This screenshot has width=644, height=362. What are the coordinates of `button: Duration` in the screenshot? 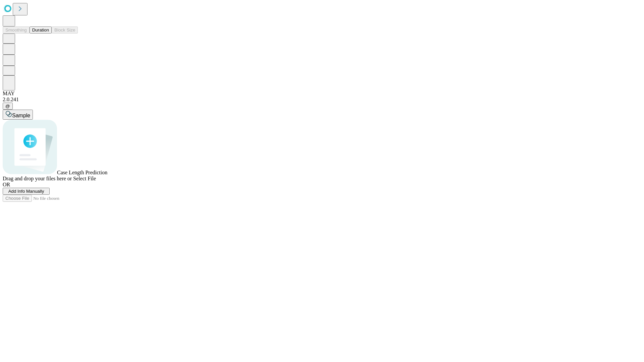 It's located at (41, 30).